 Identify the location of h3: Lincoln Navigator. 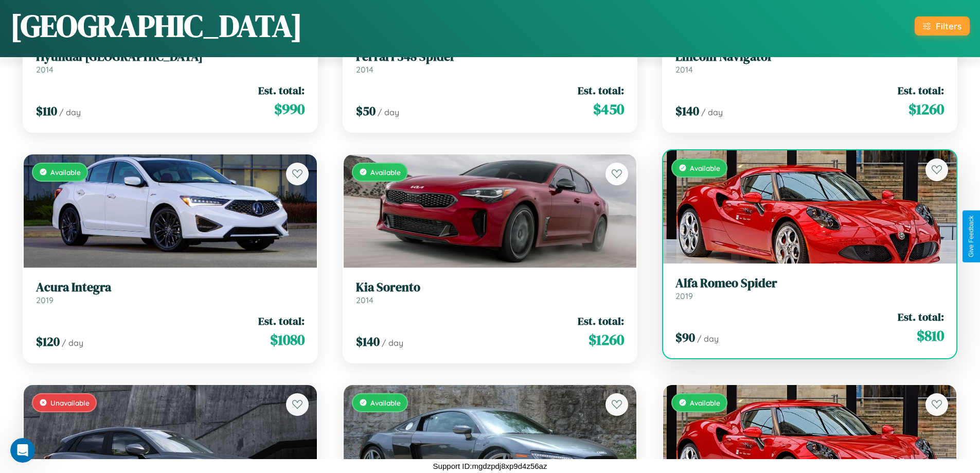
(810, 56).